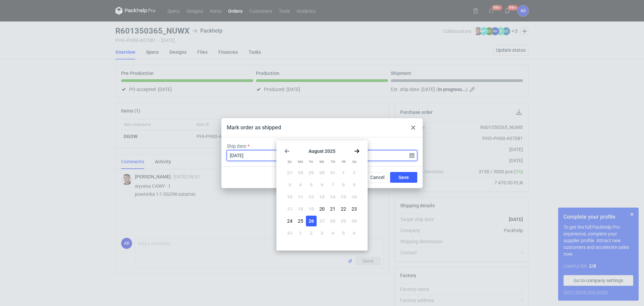 The height and width of the screenshot is (306, 644). Describe the element at coordinates (290, 209) in the screenshot. I see `span: 17` at that location.